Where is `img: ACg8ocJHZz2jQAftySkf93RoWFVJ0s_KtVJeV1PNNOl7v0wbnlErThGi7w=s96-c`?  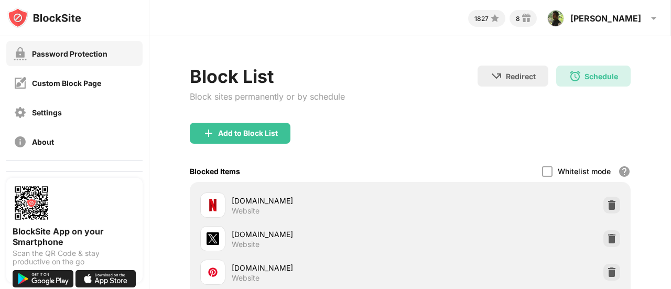 img: ACg8ocJHZz2jQAftySkf93RoWFVJ0s_KtVJeV1PNNOl7v0wbnlErThGi7w=s96-c is located at coordinates (555, 18).